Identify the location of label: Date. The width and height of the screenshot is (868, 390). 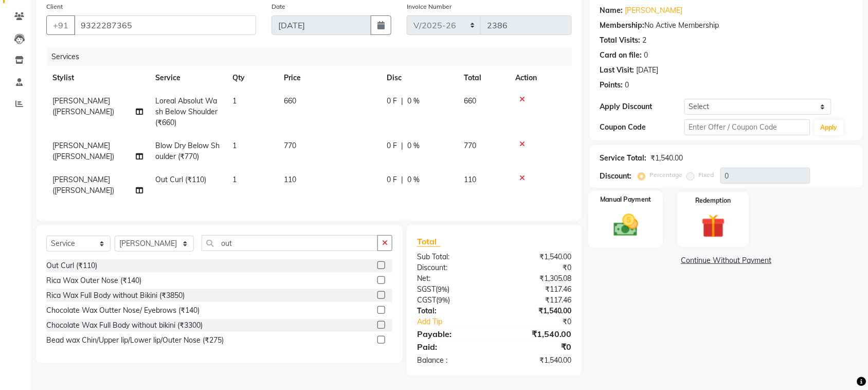
(278, 7).